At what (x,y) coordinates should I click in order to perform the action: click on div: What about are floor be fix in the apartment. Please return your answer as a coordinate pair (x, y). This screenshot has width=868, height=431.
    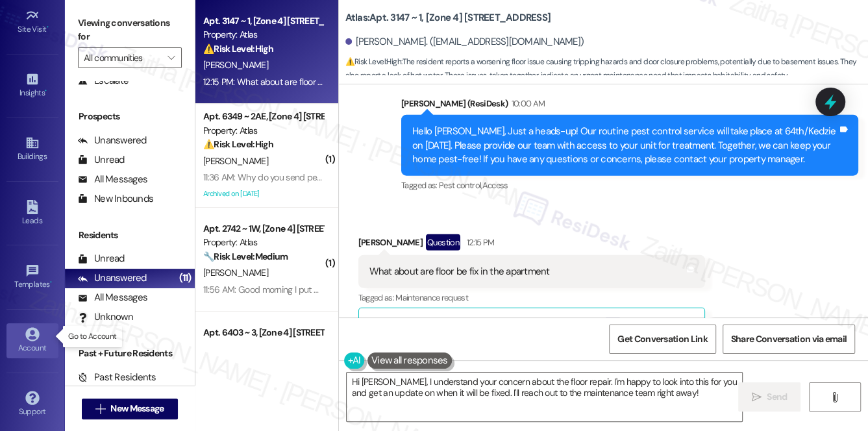
    Looking at the image, I should click on (460, 271).